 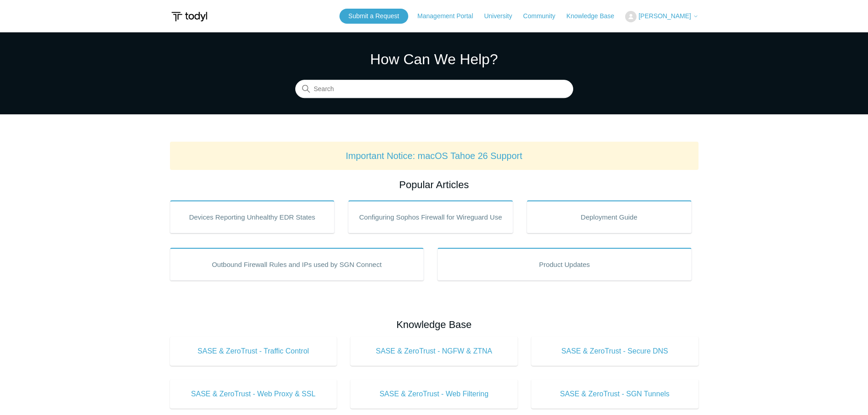 What do you see at coordinates (609, 217) in the screenshot?
I see `a: Deployment Guide` at bounding box center [609, 217].